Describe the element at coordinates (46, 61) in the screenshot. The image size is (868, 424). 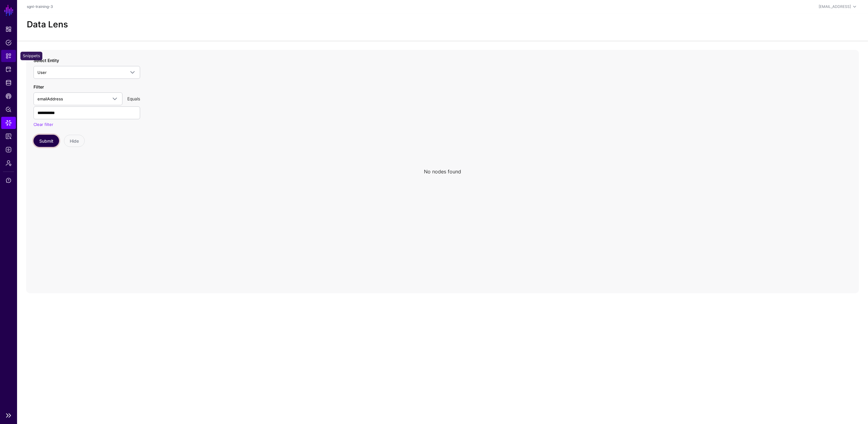
I see `label: Select Entity` at that location.